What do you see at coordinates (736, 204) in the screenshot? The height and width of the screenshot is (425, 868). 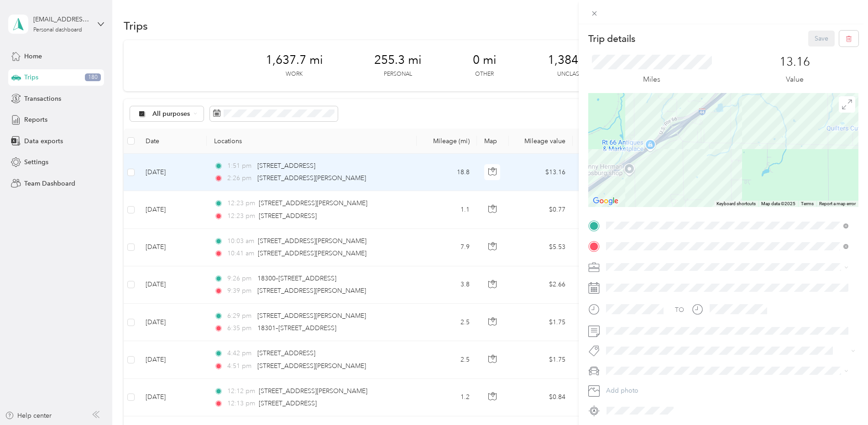 I see `button: Keyboard shortcuts` at bounding box center [736, 204].